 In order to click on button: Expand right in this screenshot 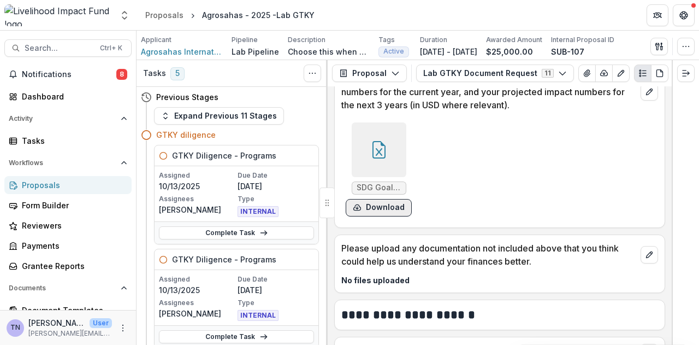, I will do `click(686, 73)`.